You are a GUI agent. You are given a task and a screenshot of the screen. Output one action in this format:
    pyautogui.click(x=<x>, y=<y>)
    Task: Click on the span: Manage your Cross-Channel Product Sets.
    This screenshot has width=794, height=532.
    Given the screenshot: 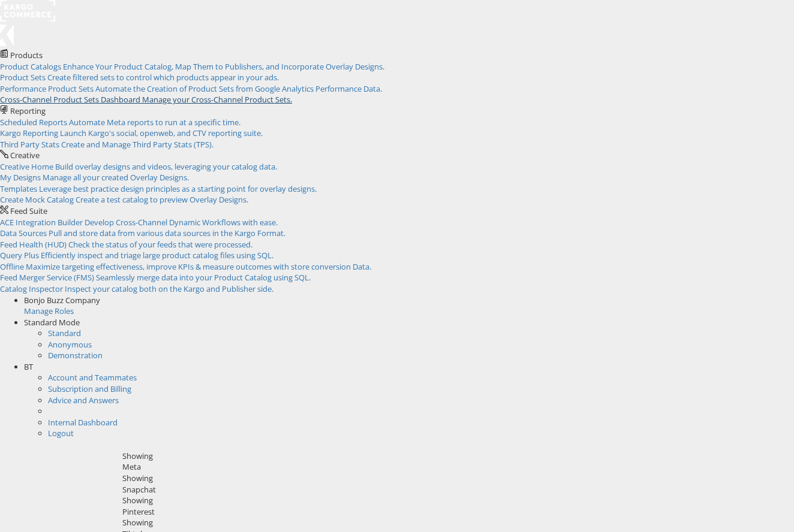 What is the action you would take?
    pyautogui.click(x=217, y=99)
    